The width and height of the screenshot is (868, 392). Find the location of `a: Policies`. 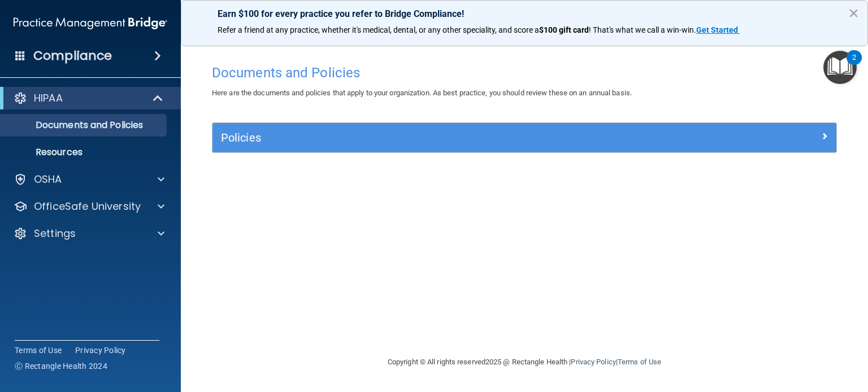

a: Policies is located at coordinates (524, 138).